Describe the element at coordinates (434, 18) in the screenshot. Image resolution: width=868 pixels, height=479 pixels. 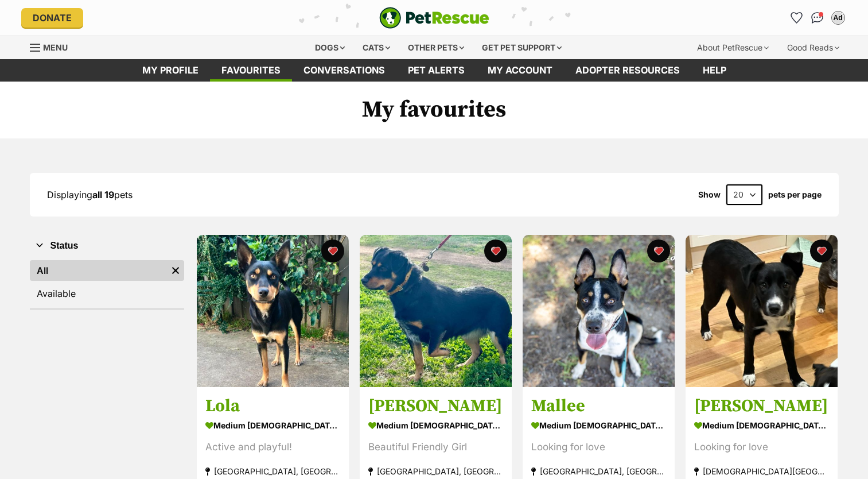
I see `img: logo-e224e6f780fb5917bec1dbf3a21bbac754714ae5b6737aabdf751b685950b380.svg` at that location.